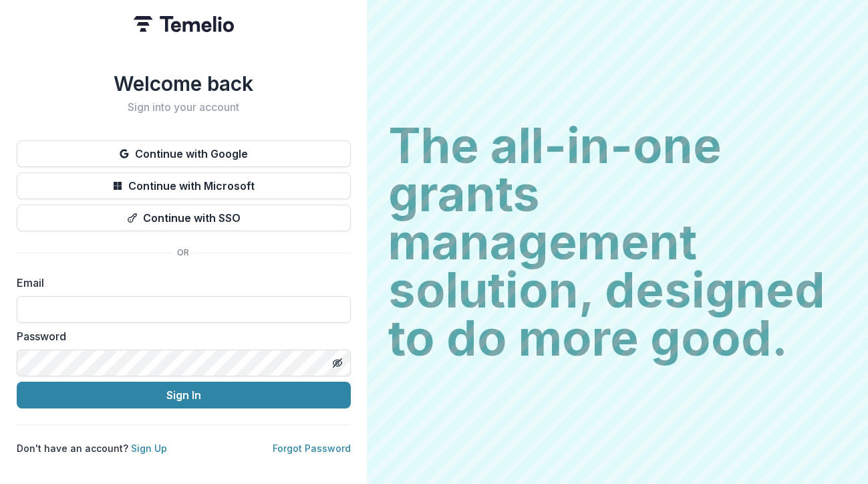 The height and width of the screenshot is (484, 868). What do you see at coordinates (184, 185) in the screenshot?
I see `button: Continue with Microsoft` at bounding box center [184, 185].